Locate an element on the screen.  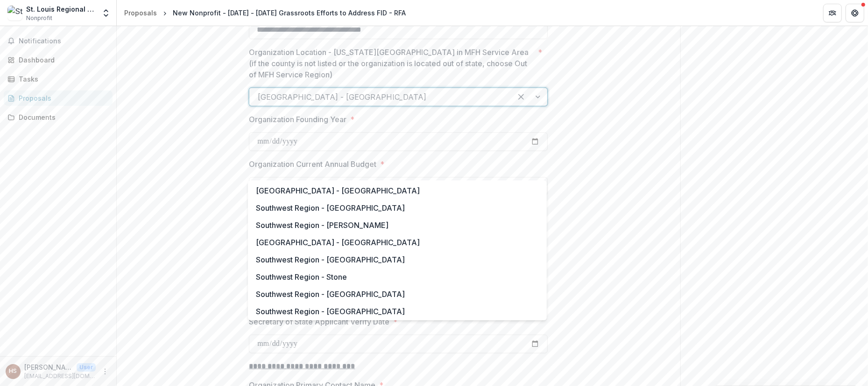
img: St. Louis Regional Suicide Prevention Coalition is located at coordinates (15, 13).